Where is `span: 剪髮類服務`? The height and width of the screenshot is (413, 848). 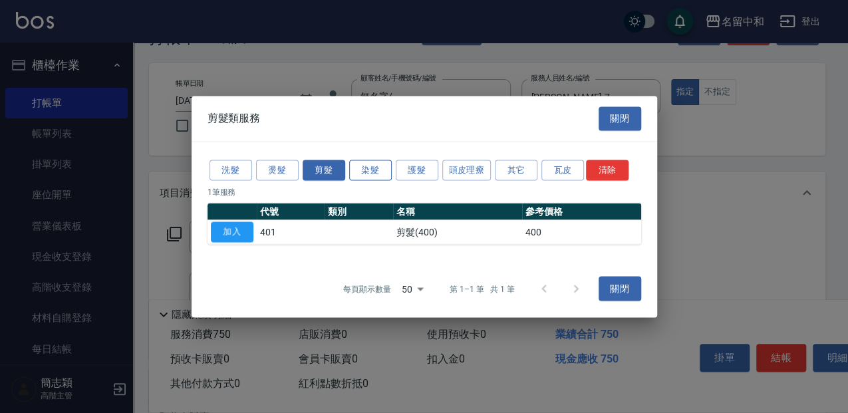
span: 剪髮類服務 is located at coordinates (234, 118).